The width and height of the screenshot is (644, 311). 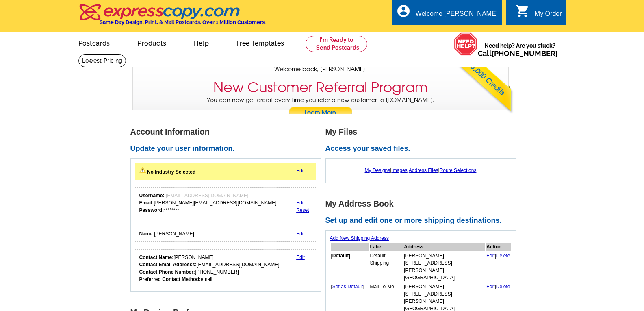 I want to click on a: Free Templates, so click(x=261, y=42).